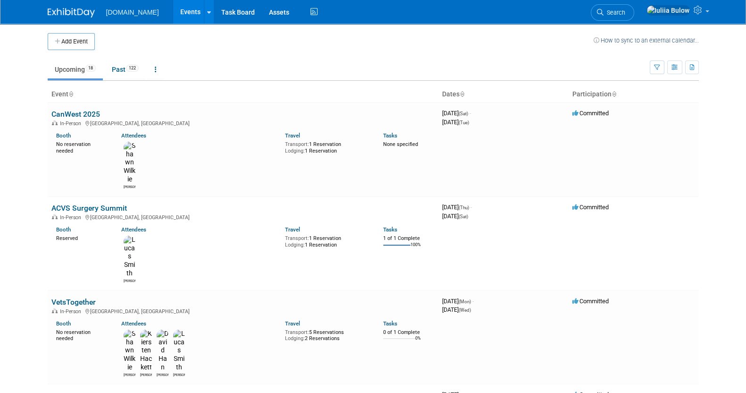 This screenshot has height=393, width=746. What do you see at coordinates (418, 342) in the screenshot?
I see `td: 0%` at bounding box center [418, 342].